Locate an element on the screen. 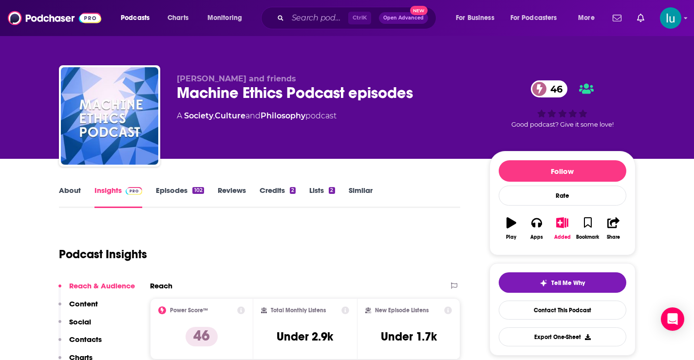  div: Play is located at coordinates (511, 237).